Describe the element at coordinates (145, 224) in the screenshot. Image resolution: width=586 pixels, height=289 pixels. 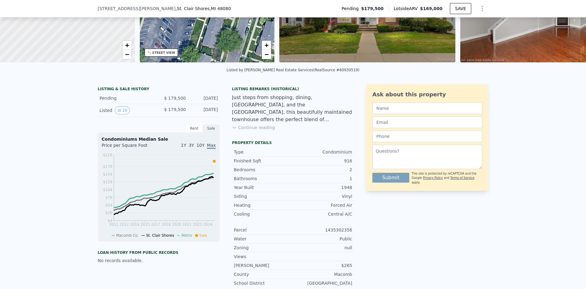
I see `tspan: 2015` at that location.